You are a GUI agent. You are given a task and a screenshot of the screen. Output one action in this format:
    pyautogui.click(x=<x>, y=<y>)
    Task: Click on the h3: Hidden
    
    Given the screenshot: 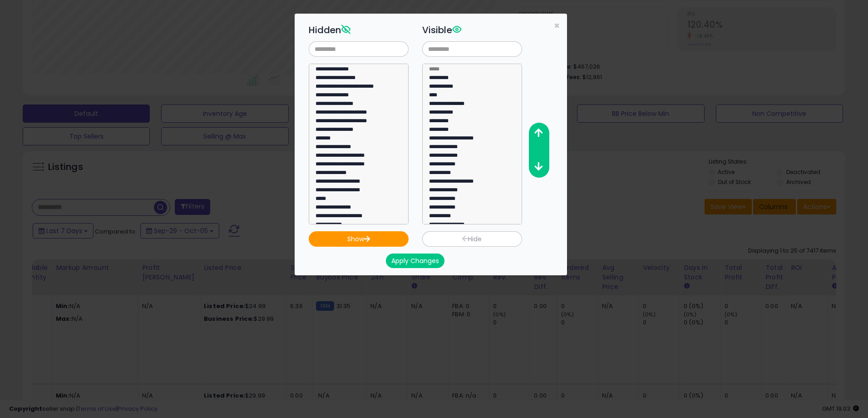 What is the action you would take?
    pyautogui.click(x=359, y=30)
    